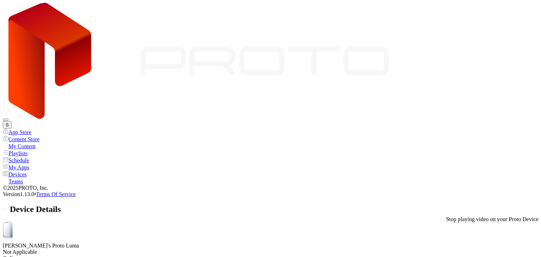 The image size is (541, 257). I want to click on div: Playlists, so click(270, 153).